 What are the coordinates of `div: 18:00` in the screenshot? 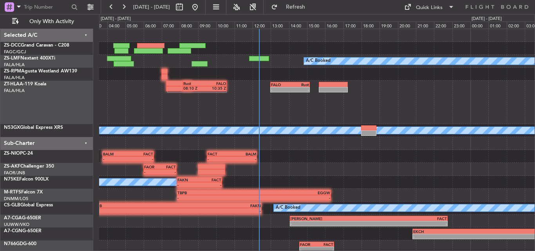 It's located at (370, 25).